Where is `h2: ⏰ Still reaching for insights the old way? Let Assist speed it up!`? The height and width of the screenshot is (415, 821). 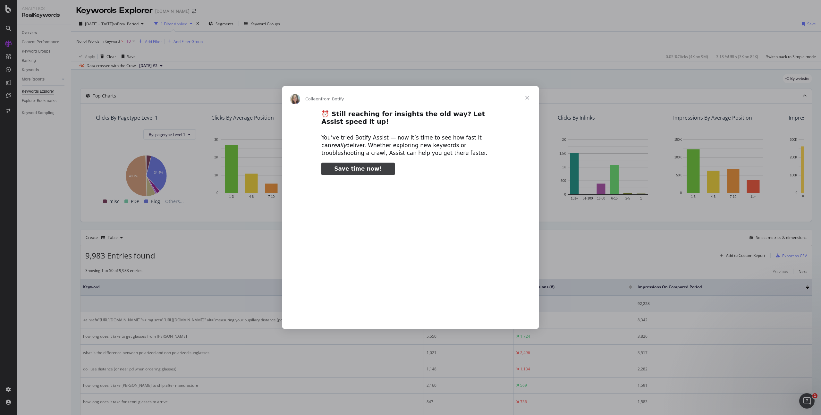
h2: ⏰ Still reaching for insights the old way? Let Assist speed it up! is located at coordinates (411, 120).